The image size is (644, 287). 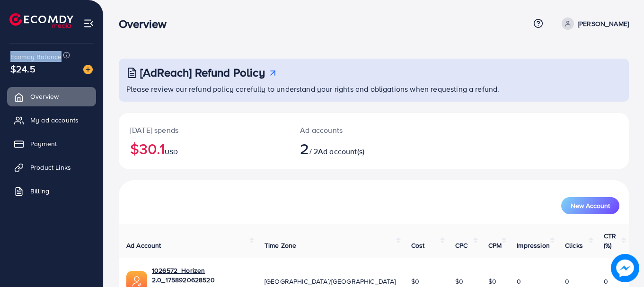 I want to click on span: USD, so click(x=172, y=152).